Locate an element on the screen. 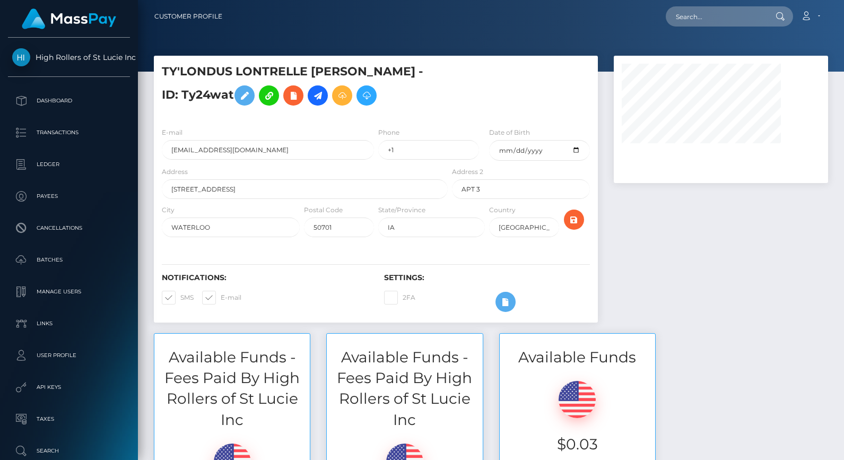 This screenshot has width=844, height=460. h3: $0.03 is located at coordinates (577, 444).